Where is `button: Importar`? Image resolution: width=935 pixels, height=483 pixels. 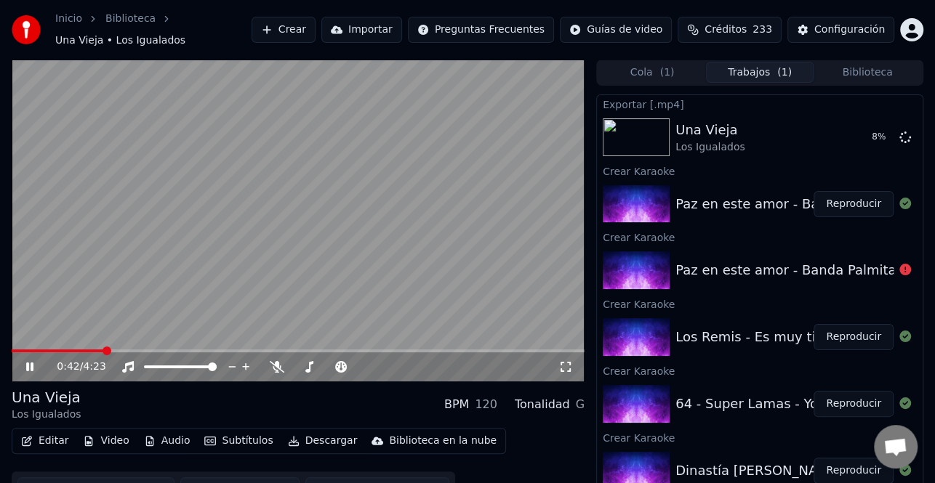 button: Importar is located at coordinates (361, 30).